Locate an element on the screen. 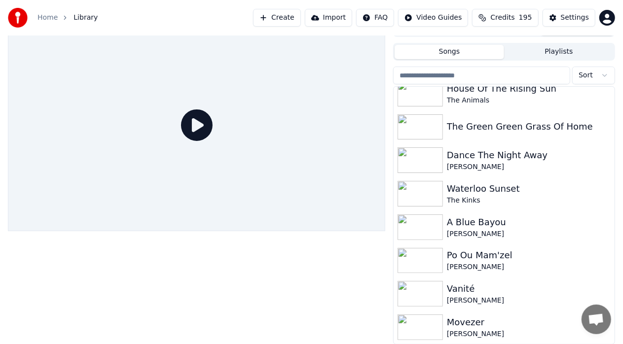 This screenshot has width=623, height=344. div: The Green Green Grass Of Home is located at coordinates (528, 127).